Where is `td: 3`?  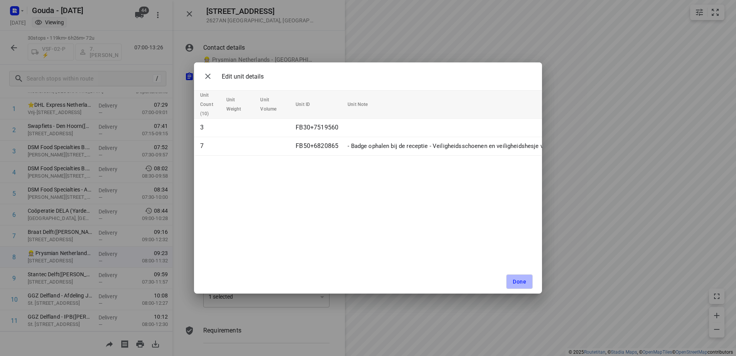
td: 3 is located at coordinates (209, 128).